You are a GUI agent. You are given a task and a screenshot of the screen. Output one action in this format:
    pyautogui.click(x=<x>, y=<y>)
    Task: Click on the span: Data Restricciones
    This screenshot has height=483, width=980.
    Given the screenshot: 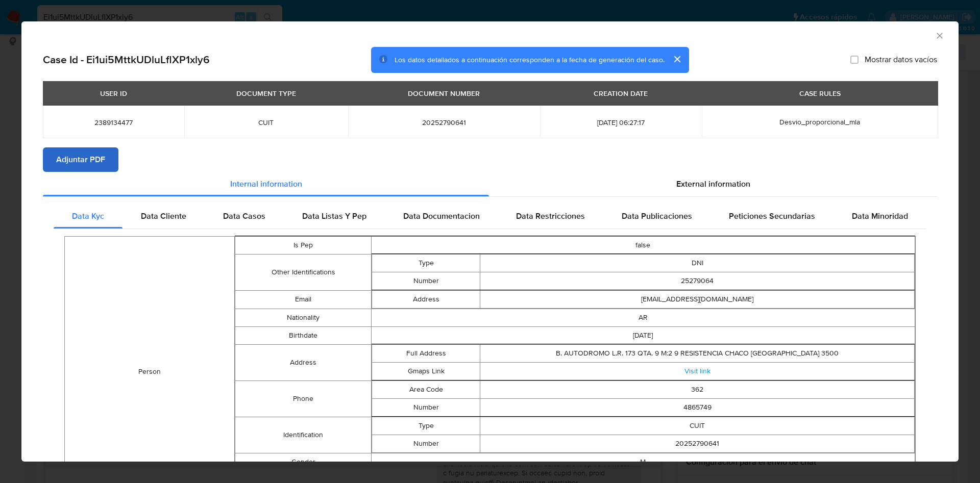 What is the action you would take?
    pyautogui.click(x=550, y=216)
    